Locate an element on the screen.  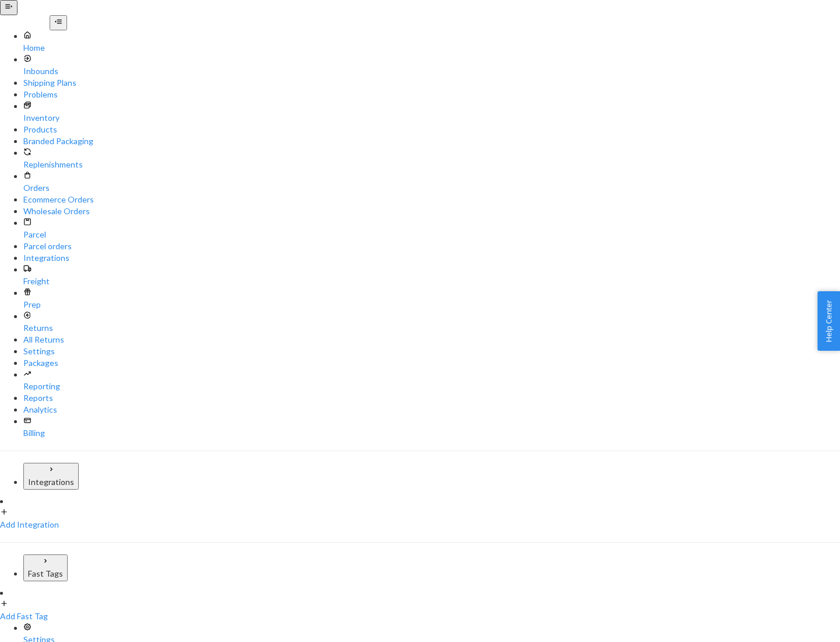
a: Ecommerce Orders is located at coordinates (431, 200).